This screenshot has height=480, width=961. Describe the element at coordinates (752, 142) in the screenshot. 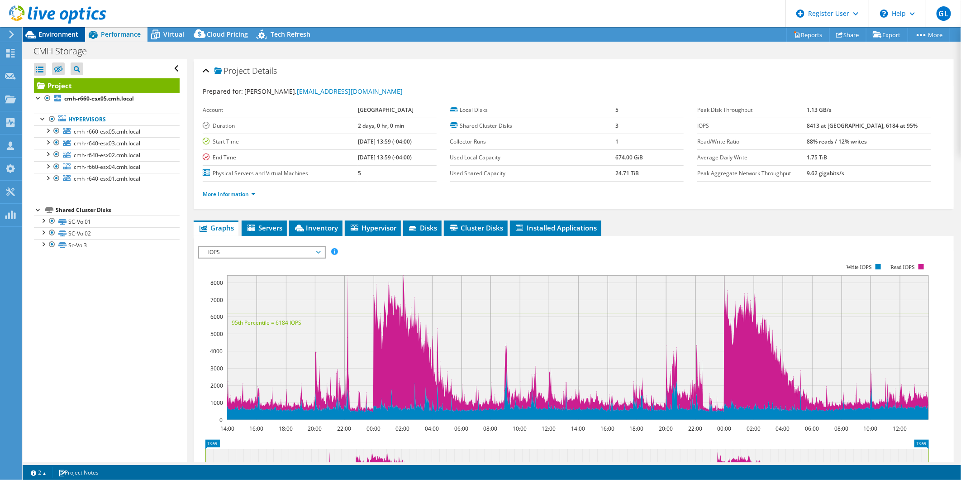

I see `label: Read/Write Ratio` at that location.